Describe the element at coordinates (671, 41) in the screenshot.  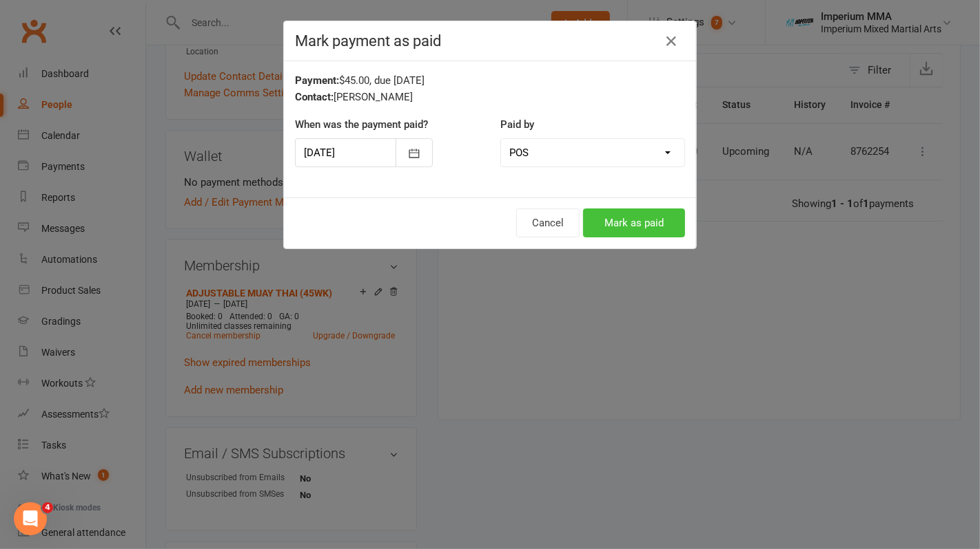
I see `button: Close` at that location.